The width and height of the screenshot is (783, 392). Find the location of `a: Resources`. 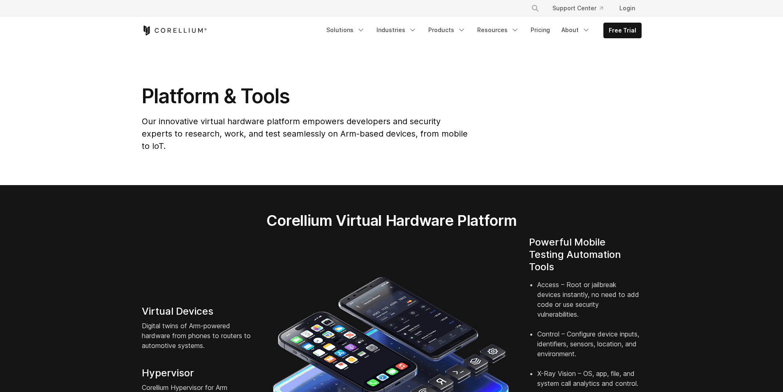

a: Resources is located at coordinates (498, 30).